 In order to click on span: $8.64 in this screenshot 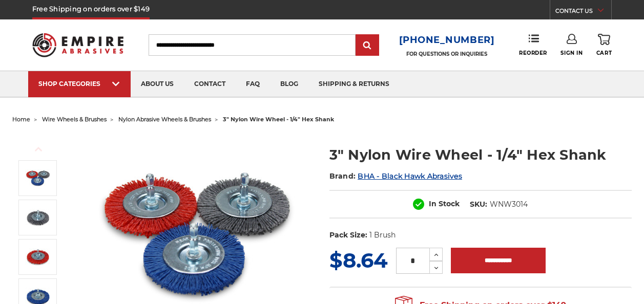, I will do `click(359, 260)`.